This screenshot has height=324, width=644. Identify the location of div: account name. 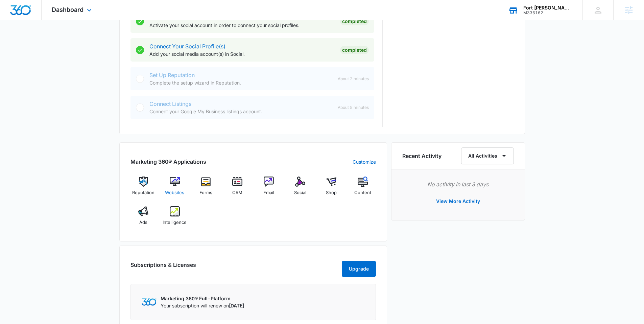
(548, 8).